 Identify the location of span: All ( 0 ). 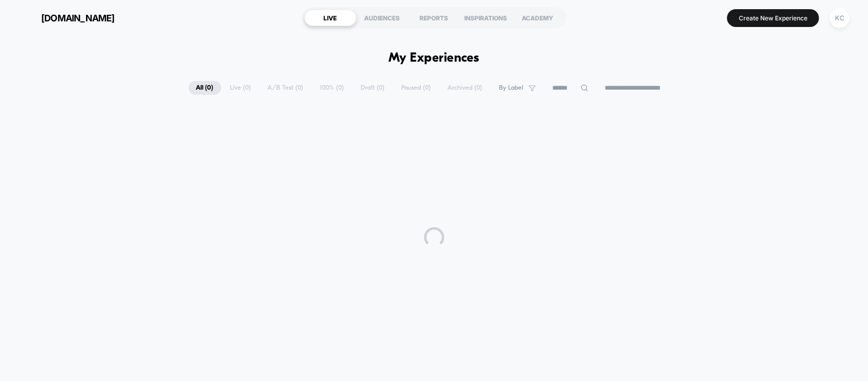
(205, 88).